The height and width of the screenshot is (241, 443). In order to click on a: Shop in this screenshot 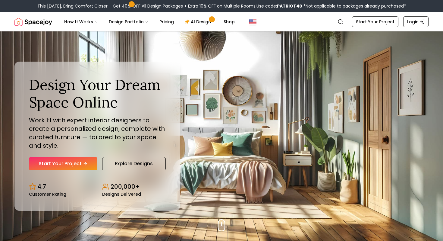, I will do `click(229, 22)`.